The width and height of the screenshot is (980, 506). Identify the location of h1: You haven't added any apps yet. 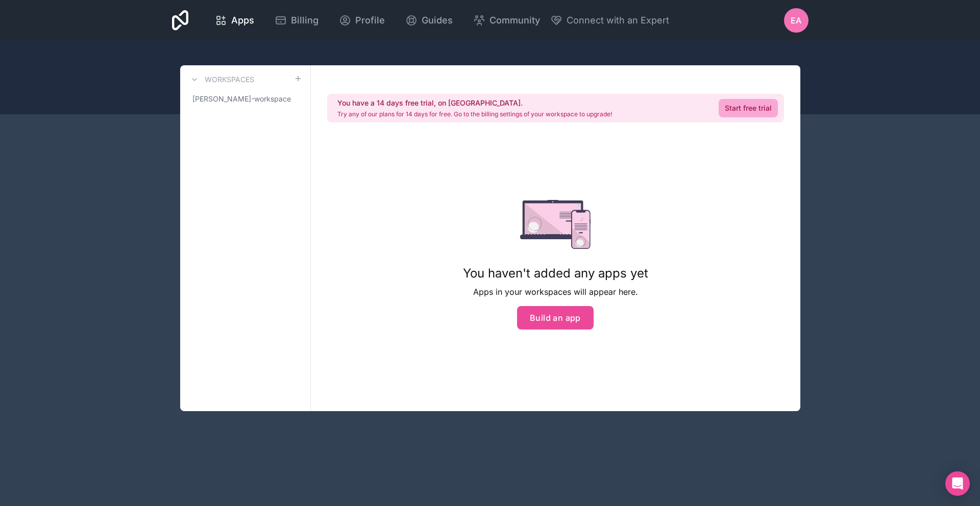
(555, 274).